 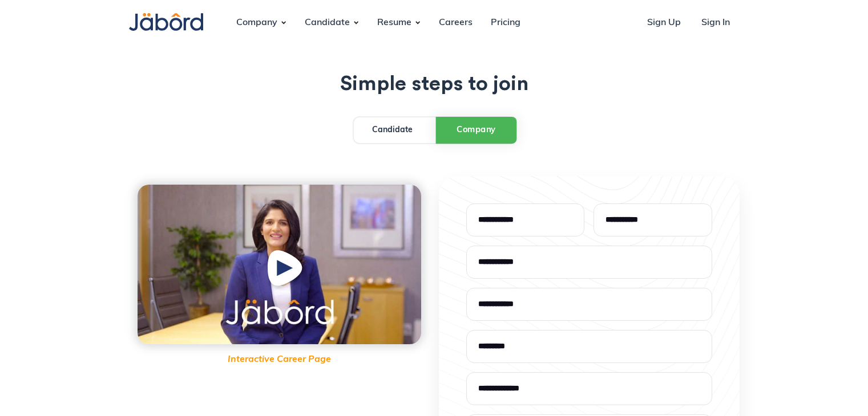 I want to click on a: Candidate, so click(x=392, y=130).